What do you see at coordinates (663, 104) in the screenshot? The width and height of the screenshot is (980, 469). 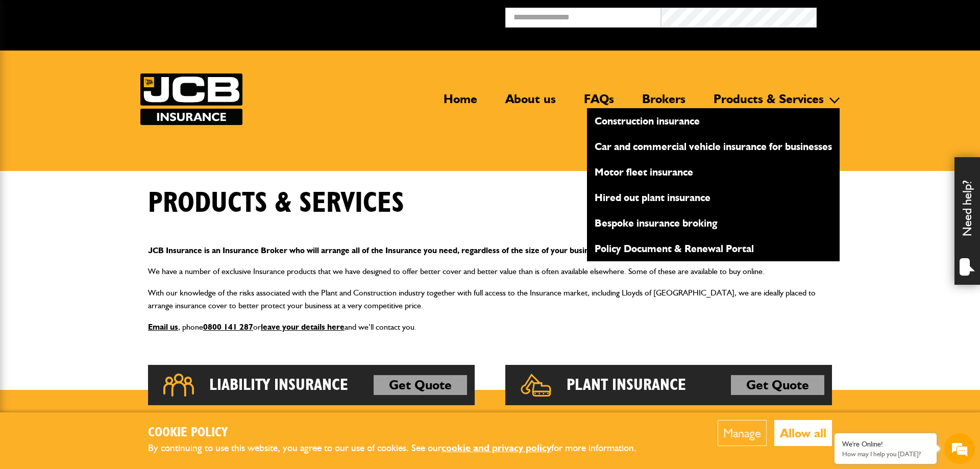 I see `a: Brokers` at bounding box center [663, 104].